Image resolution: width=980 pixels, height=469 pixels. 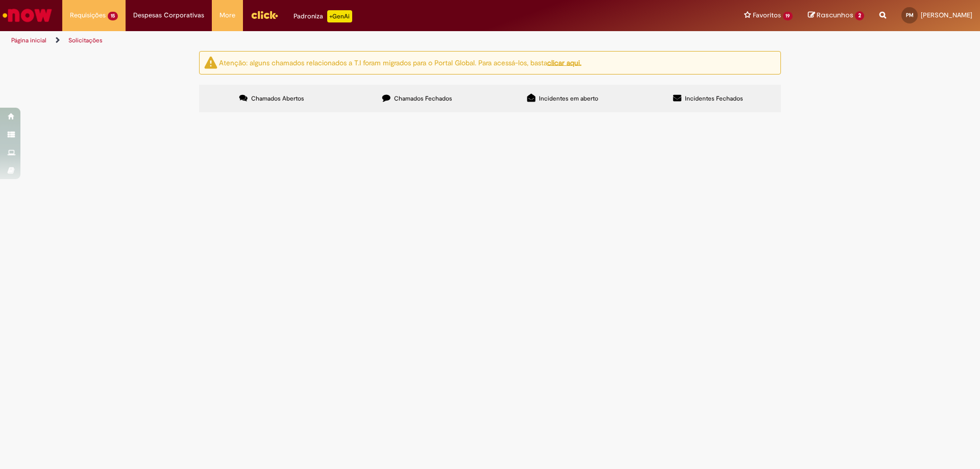 What do you see at coordinates (340, 16) in the screenshot?
I see `p: +GenAi` at bounding box center [340, 16].